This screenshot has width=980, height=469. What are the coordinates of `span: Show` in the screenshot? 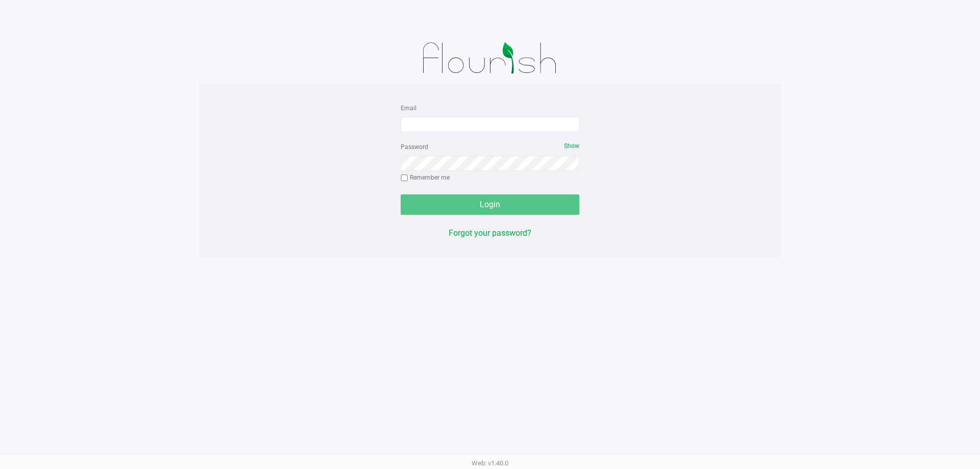 It's located at (572, 146).